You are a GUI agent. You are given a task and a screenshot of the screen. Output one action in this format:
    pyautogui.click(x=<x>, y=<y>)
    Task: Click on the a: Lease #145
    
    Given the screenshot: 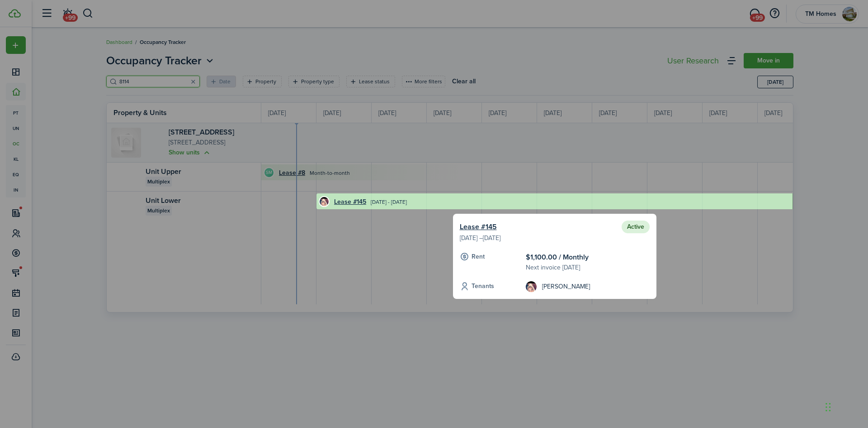 What is the action you would take?
    pyautogui.click(x=478, y=226)
    